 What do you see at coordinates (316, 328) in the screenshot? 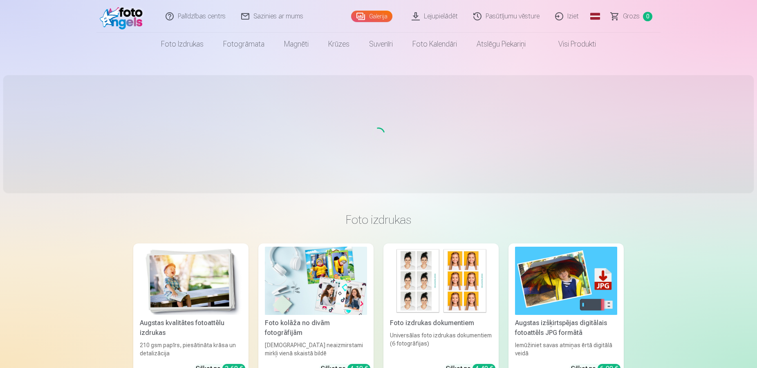
I see `div: Foto kolāža no divām fotogrāfijām` at bounding box center [316, 328].